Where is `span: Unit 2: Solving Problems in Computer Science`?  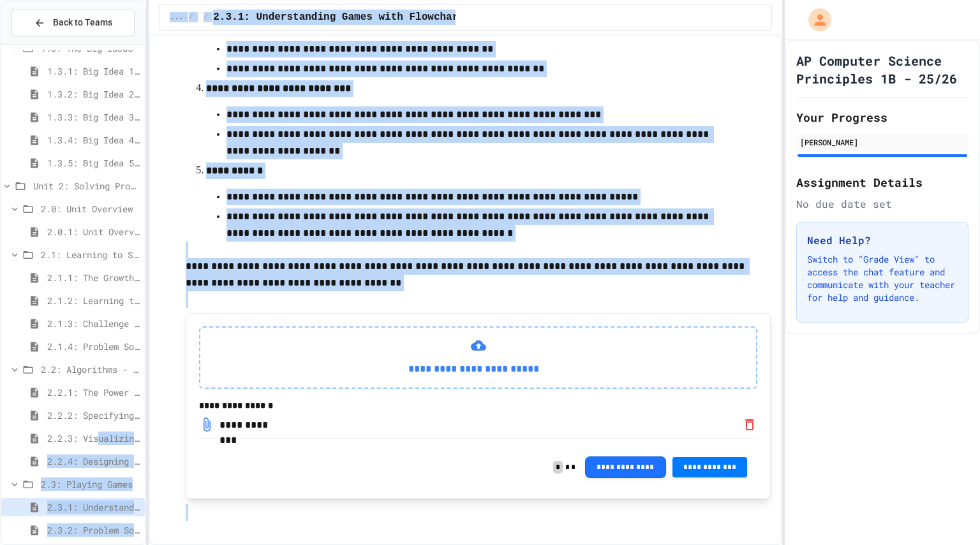 span: Unit 2: Solving Problems in Computer Science is located at coordinates (87, 186).